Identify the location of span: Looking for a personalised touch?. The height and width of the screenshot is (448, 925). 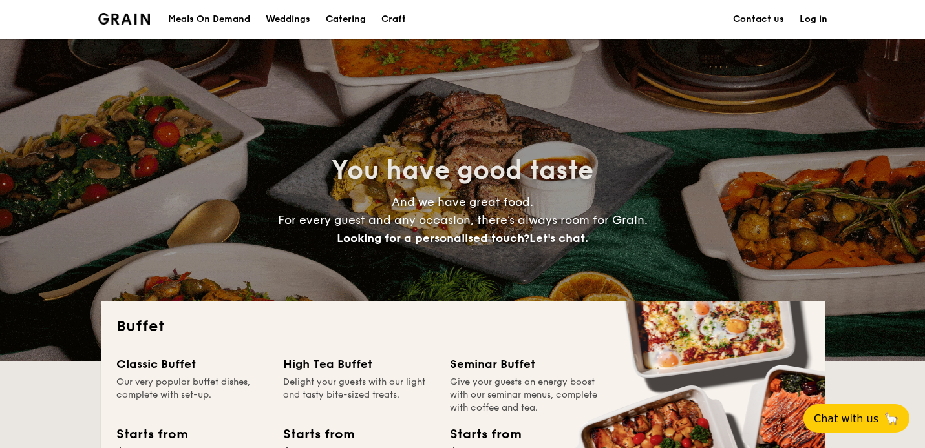
(433, 238).